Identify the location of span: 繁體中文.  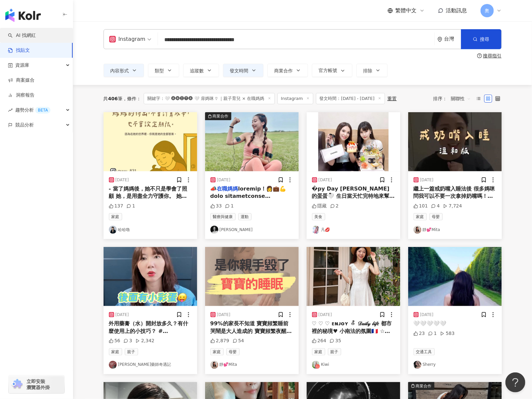
(406, 10).